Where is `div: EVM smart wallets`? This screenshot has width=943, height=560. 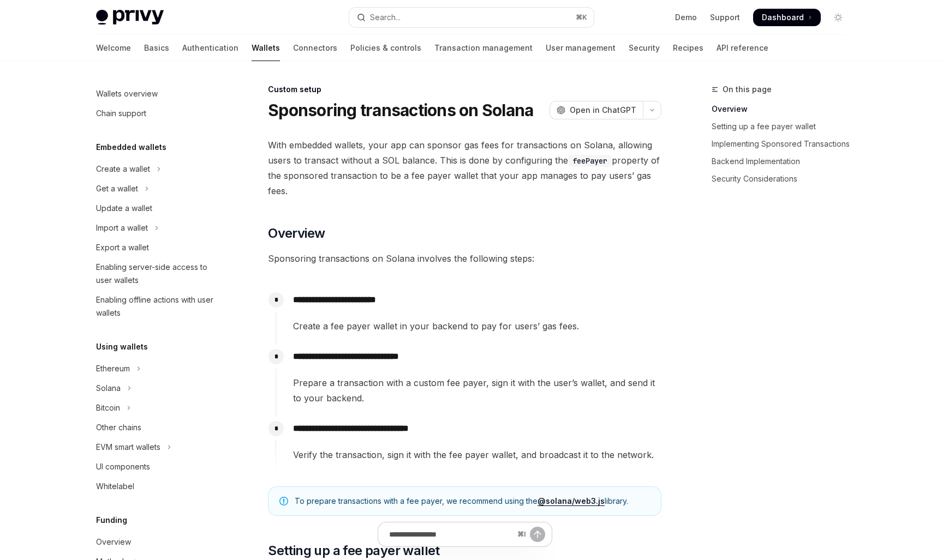
div: EVM smart wallets is located at coordinates (128, 447).